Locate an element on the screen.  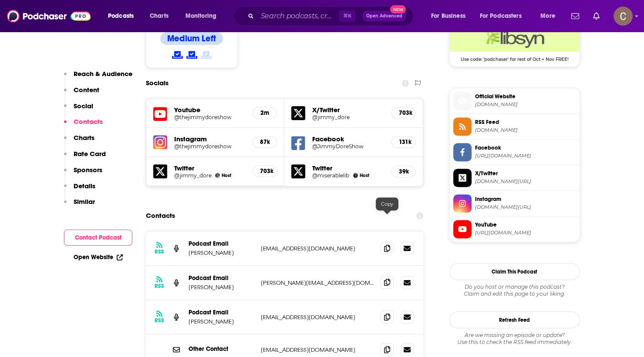
span: Podcasts is located at coordinates (121, 16).